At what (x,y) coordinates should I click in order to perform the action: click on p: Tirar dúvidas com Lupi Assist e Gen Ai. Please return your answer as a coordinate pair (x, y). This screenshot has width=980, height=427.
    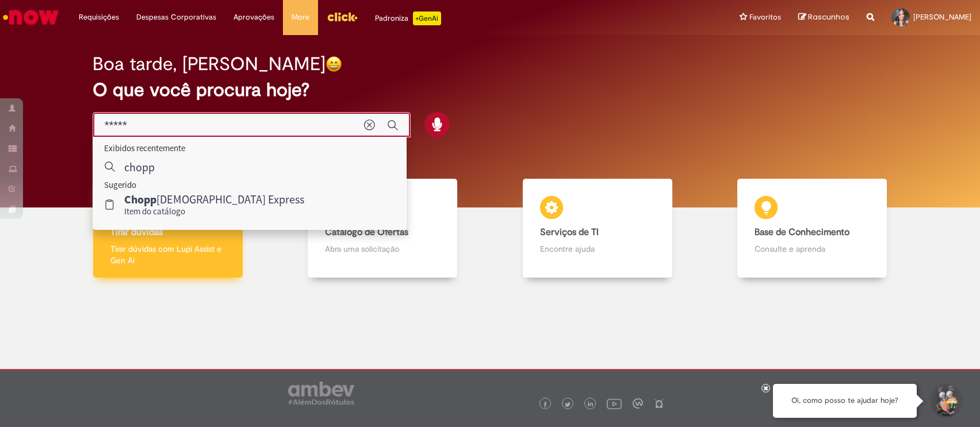
    Looking at the image, I should click on (168, 254).